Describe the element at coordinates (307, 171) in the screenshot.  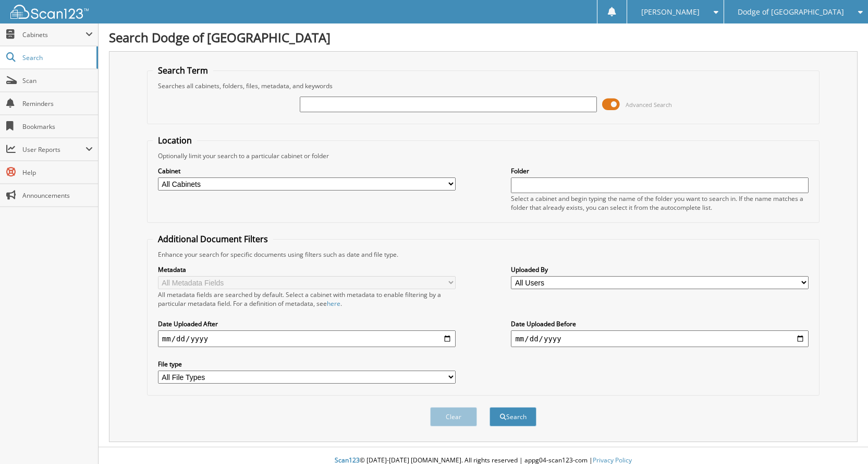
I see `label: Cabinet` at that location.